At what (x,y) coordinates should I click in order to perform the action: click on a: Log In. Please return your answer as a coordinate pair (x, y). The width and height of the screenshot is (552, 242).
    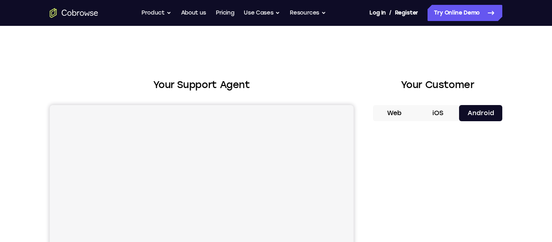
    Looking at the image, I should click on (378, 13).